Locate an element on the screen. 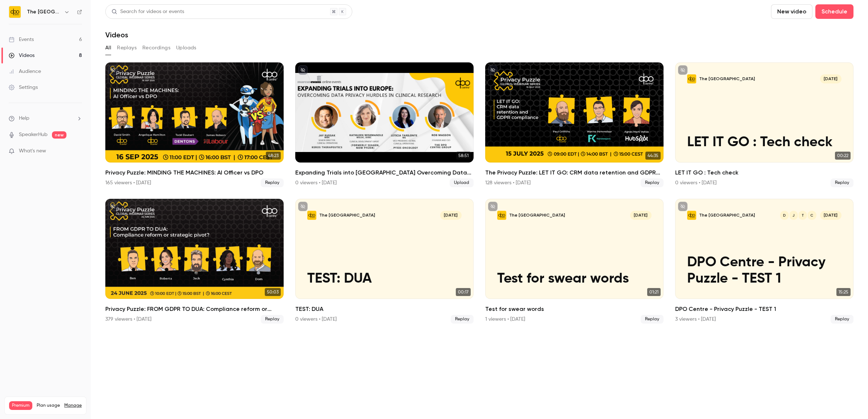 The width and height of the screenshot is (868, 419). img: DPO Centre - Privacy Puzzle - TEST 1 is located at coordinates (691, 215).